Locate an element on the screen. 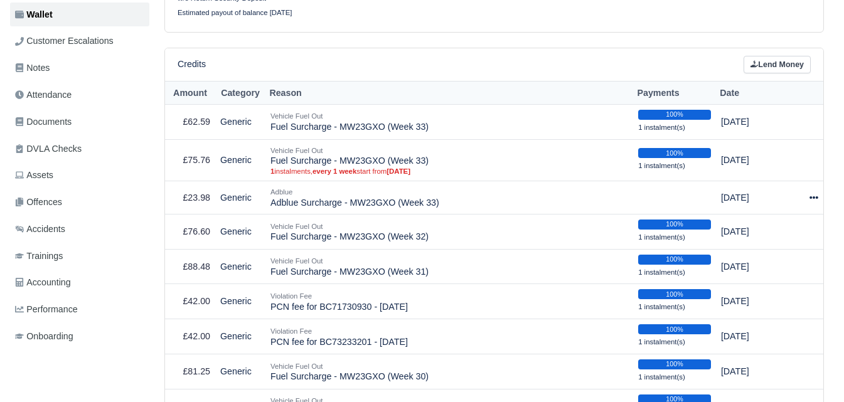 This screenshot has width=844, height=402. th: Amount is located at coordinates (190, 93).